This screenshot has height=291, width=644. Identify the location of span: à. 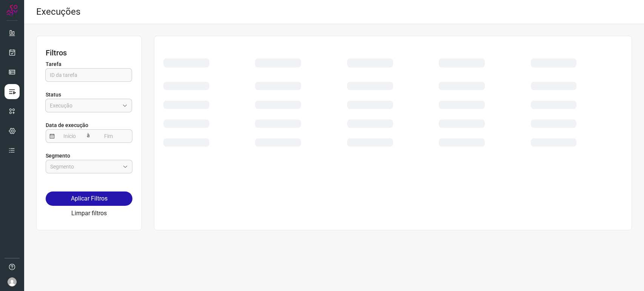
(88, 136).